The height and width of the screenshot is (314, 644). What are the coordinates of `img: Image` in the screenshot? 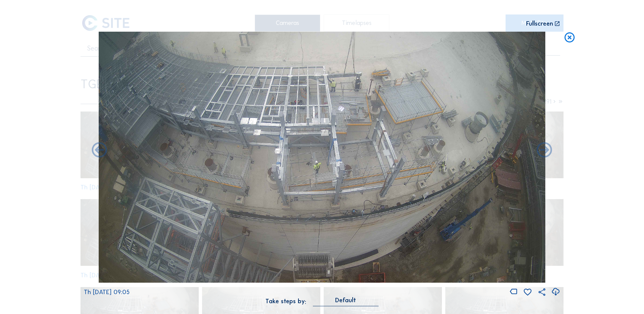 It's located at (322, 158).